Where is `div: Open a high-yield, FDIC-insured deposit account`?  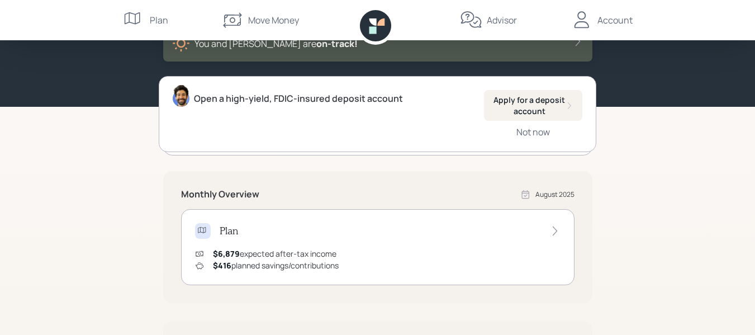 div: Open a high-yield, FDIC-insured deposit account is located at coordinates (298, 98).